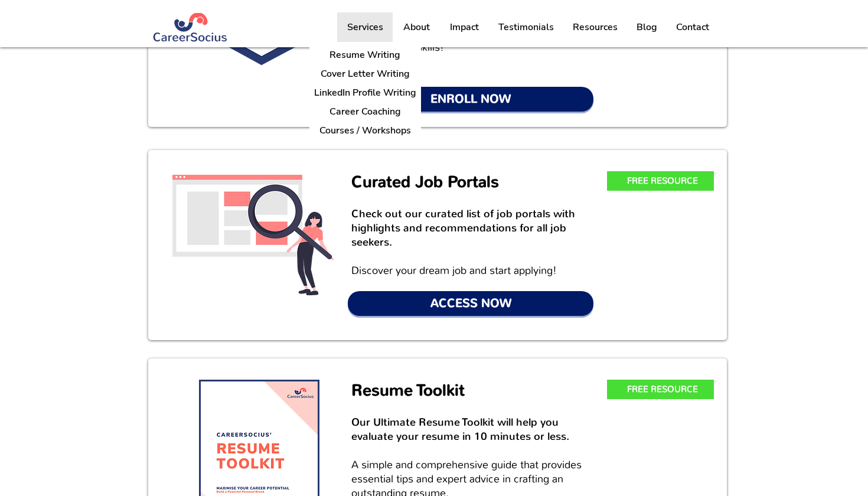  I want to click on a: Courses / Workshops, so click(365, 130).